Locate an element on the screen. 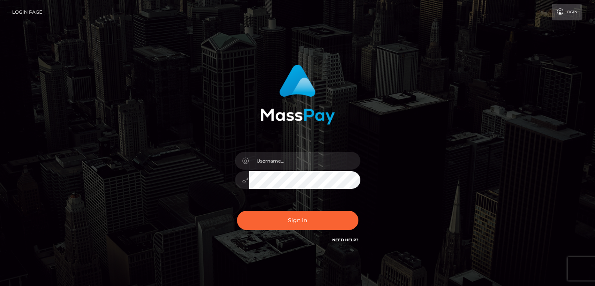 This screenshot has height=286, width=595. a: Login Page is located at coordinates (27, 12).